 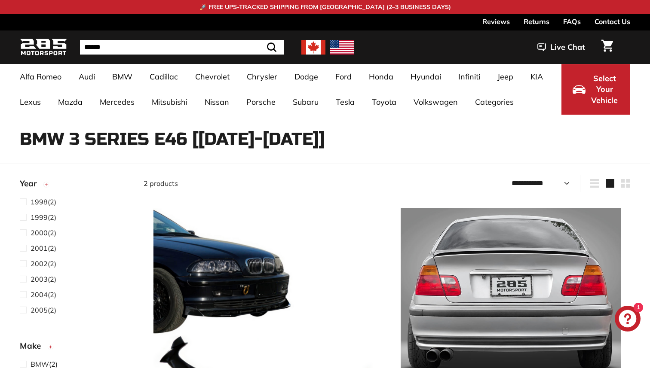 I want to click on a: Porsche, so click(x=261, y=102).